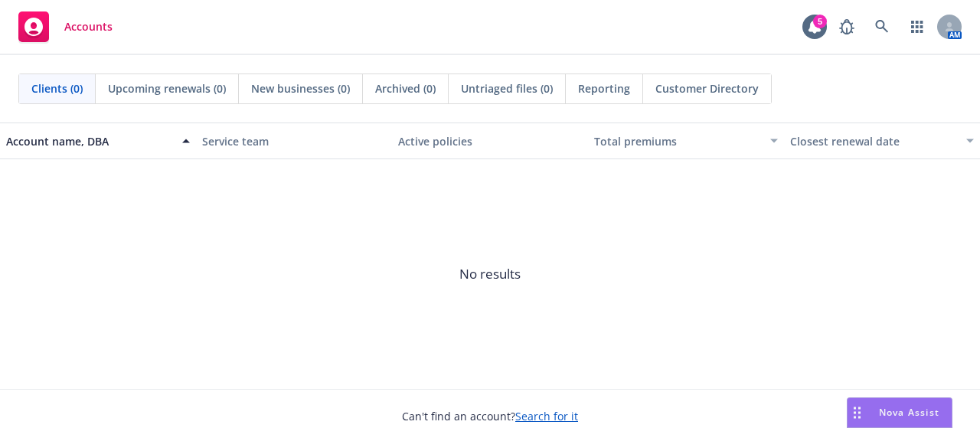  I want to click on div: Active policies, so click(490, 141).